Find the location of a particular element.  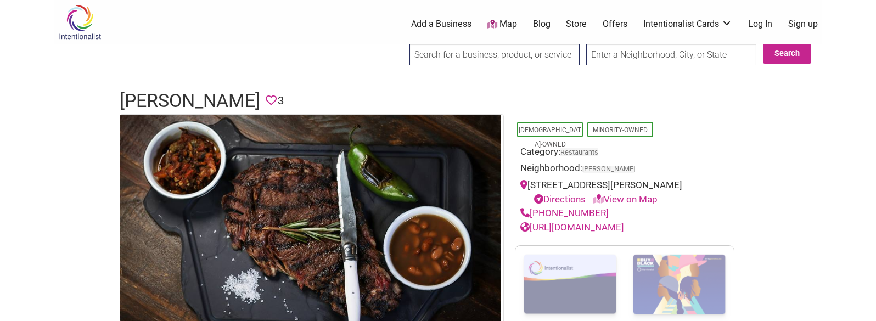

span: 3 is located at coordinates (280, 100).